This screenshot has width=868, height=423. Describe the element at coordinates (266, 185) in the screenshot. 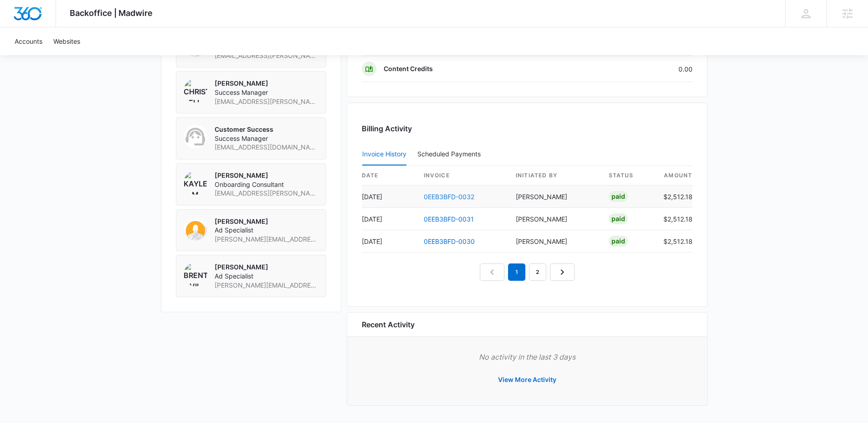

I see `span: Onboarding Consultant` at that location.